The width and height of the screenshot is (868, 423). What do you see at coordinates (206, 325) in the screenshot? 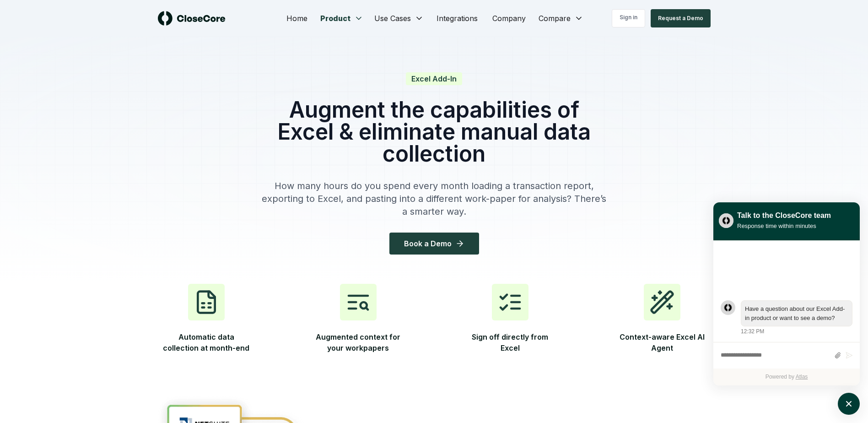
I see `button: Automatic data collection at month-end` at bounding box center [206, 325].